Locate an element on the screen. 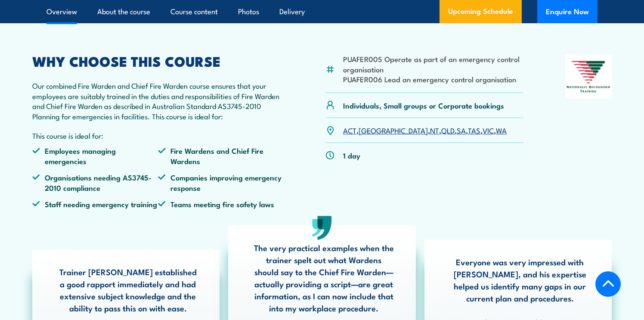  a: QLD is located at coordinates (447, 130).